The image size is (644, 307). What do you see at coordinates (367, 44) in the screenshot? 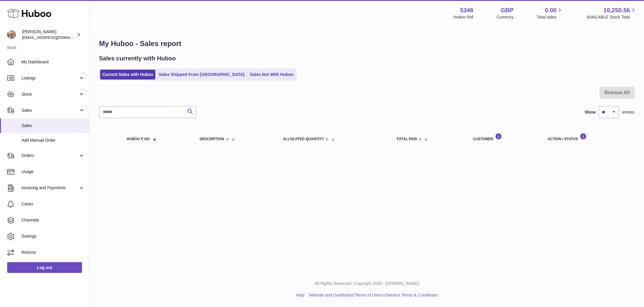
I see `h1: My Huboo - Sales report` at bounding box center [367, 44].